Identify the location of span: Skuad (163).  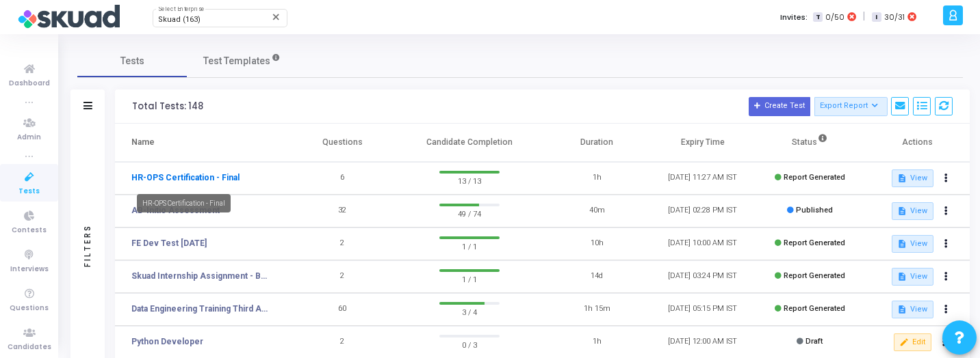
(179, 19).